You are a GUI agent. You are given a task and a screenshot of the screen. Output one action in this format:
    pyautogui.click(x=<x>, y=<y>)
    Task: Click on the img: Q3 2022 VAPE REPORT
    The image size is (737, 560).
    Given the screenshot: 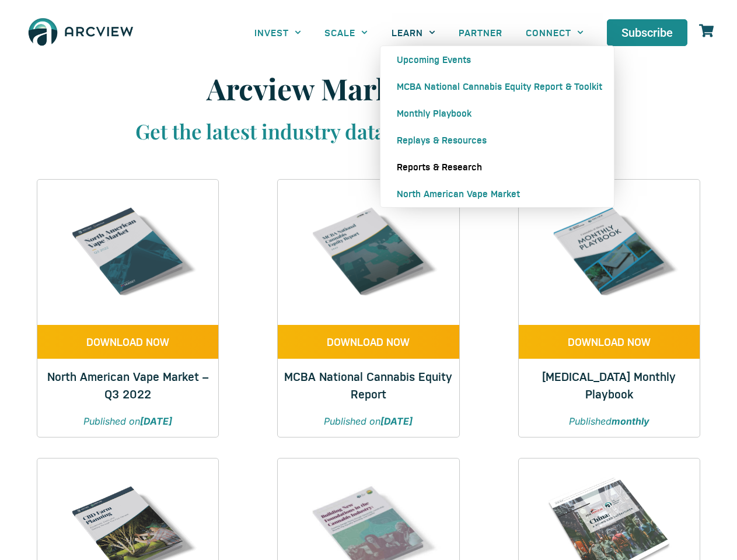 What is the action you would take?
    pyautogui.click(x=128, y=252)
    